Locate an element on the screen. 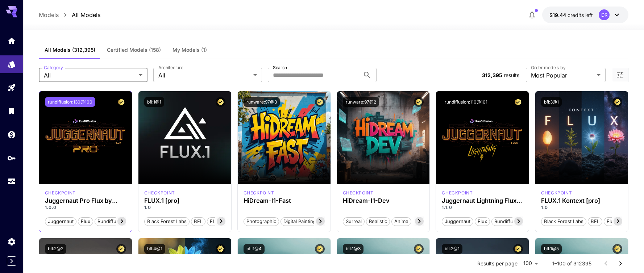  label: Category is located at coordinates (53, 67).